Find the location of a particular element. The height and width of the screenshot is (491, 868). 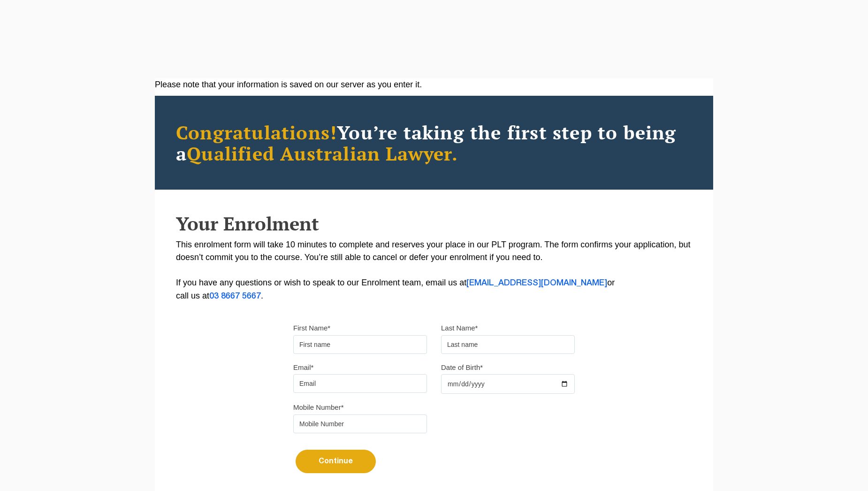

input: First name is located at coordinates (360, 344).